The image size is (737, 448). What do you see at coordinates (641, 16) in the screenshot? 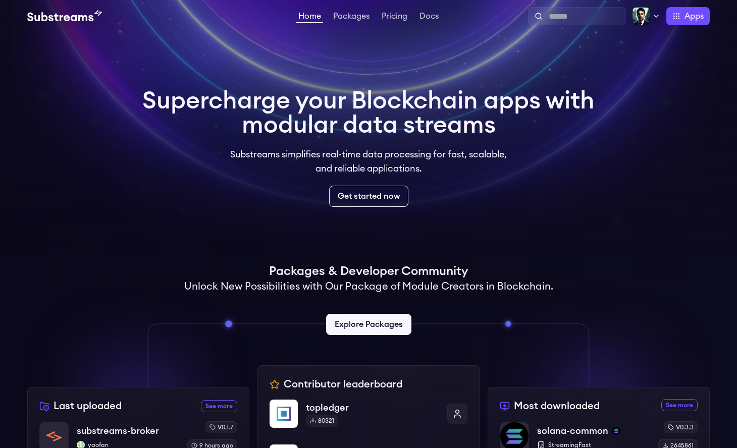
I see `img: Profile` at bounding box center [641, 16].